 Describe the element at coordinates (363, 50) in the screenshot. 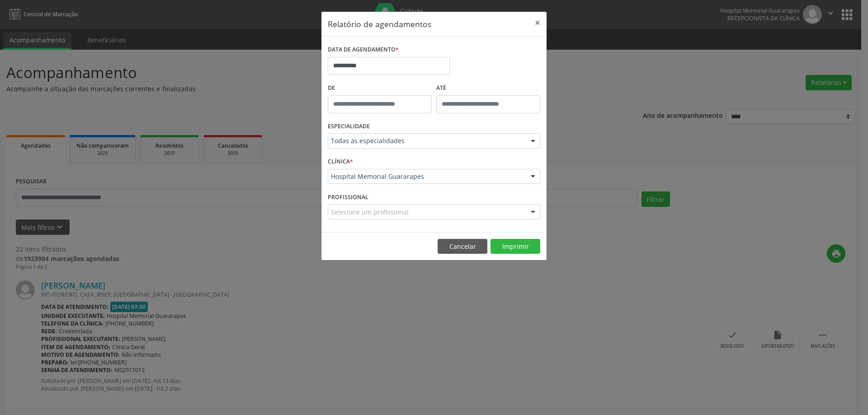

I see `label: DATA DE AGENDAMENTO` at that location.